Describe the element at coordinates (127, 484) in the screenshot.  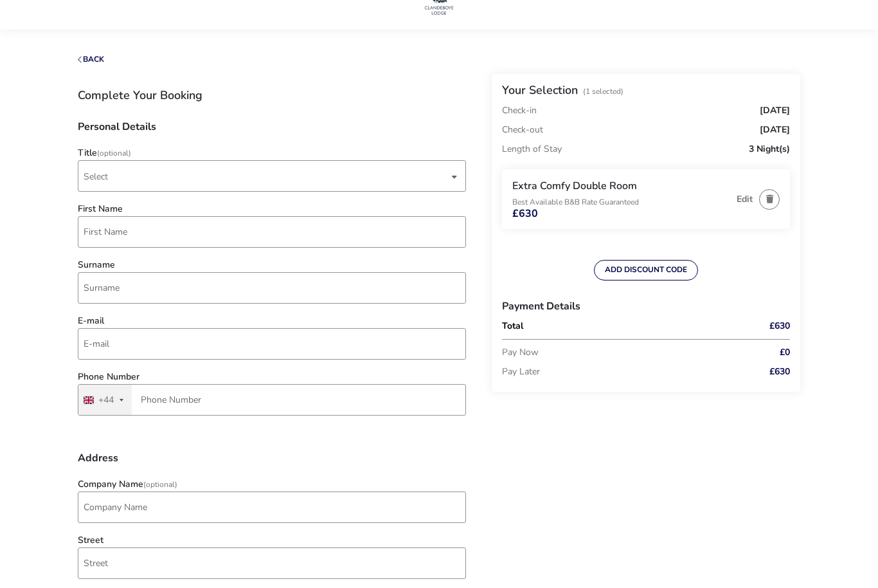
I see `label: Company Name` at that location.